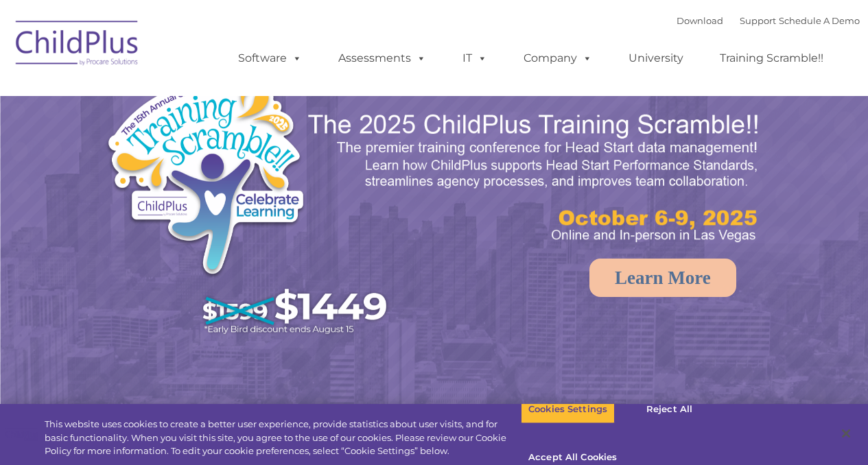  What do you see at coordinates (662, 277) in the screenshot?
I see `a: Learn More` at bounding box center [662, 277].